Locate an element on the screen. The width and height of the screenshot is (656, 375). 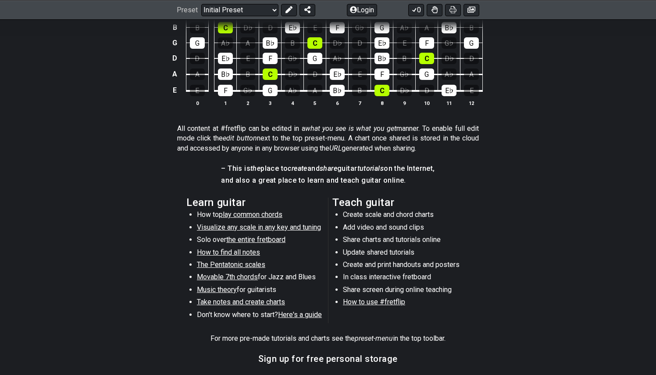
th: 3 is located at coordinates (270, 103).